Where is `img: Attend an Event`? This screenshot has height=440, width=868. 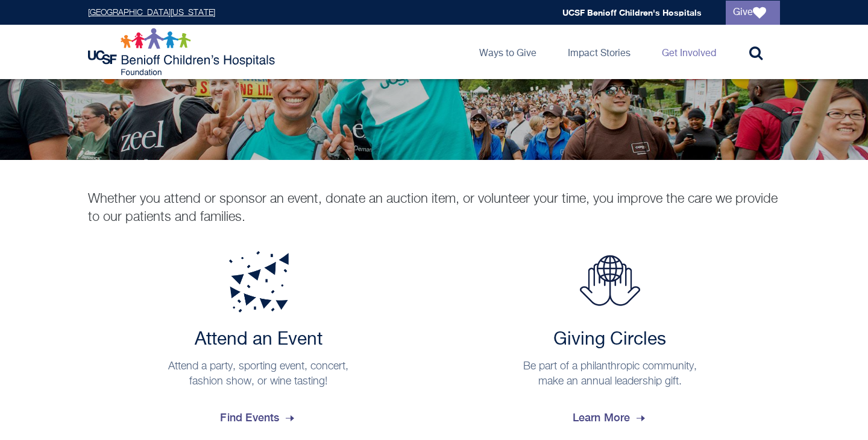 img: Attend an Event is located at coordinates (258, 281).